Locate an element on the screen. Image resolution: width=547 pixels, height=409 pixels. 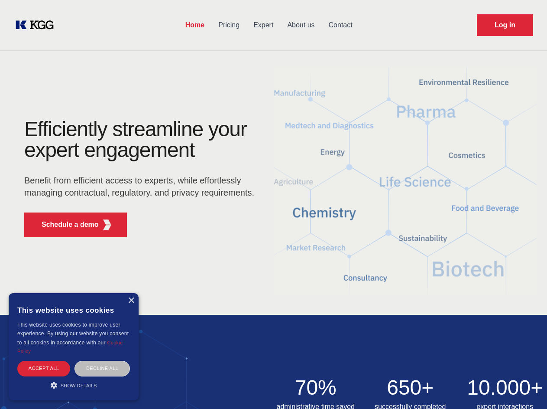
button: Schedule a demoKGG Fifth Element RED is located at coordinates (75, 224).